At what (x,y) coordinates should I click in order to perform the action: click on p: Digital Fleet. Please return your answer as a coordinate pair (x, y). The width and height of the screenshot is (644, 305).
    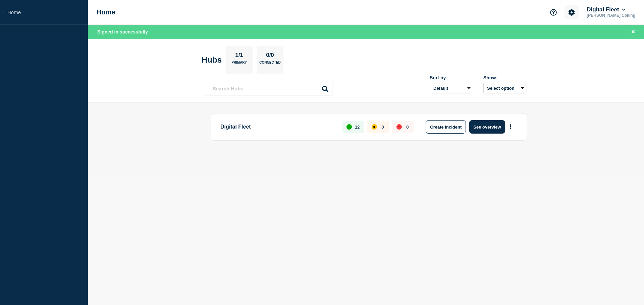
    Looking at the image, I should click on (277, 127).